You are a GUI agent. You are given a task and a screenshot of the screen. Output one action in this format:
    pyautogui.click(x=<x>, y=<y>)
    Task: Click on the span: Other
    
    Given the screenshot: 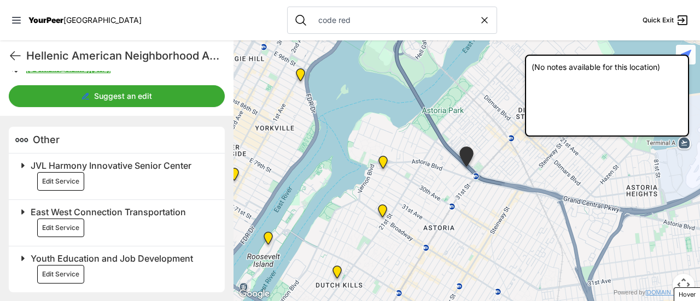 What is the action you would take?
    pyautogui.click(x=46, y=139)
    